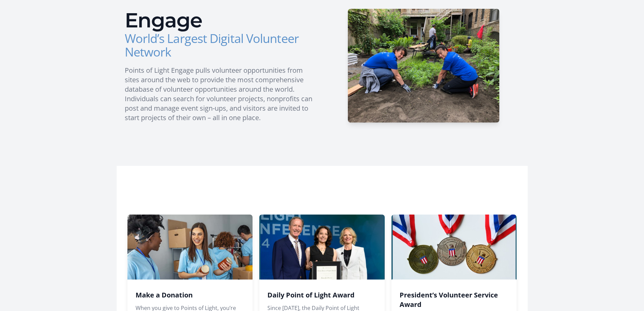 Image resolution: width=644 pixels, height=311 pixels. I want to click on a: Make a Donation, so click(164, 295).